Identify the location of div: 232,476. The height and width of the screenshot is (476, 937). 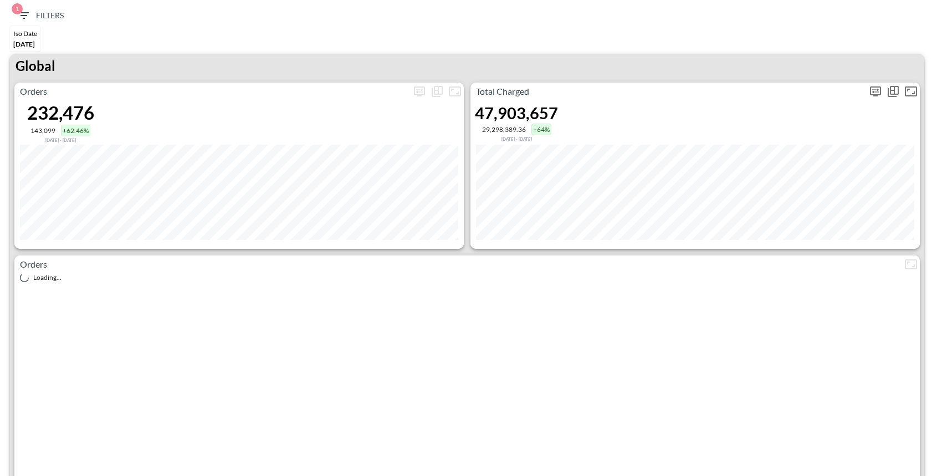
(60, 112).